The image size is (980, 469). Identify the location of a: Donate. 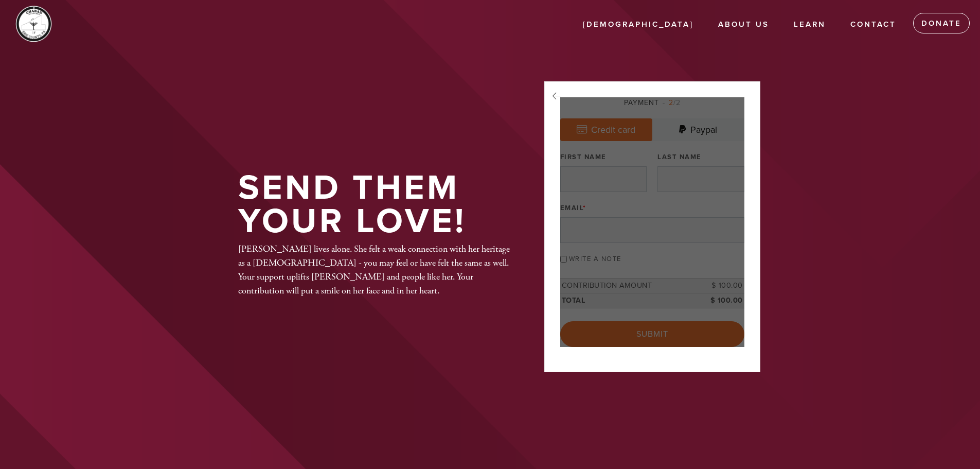
(941, 23).